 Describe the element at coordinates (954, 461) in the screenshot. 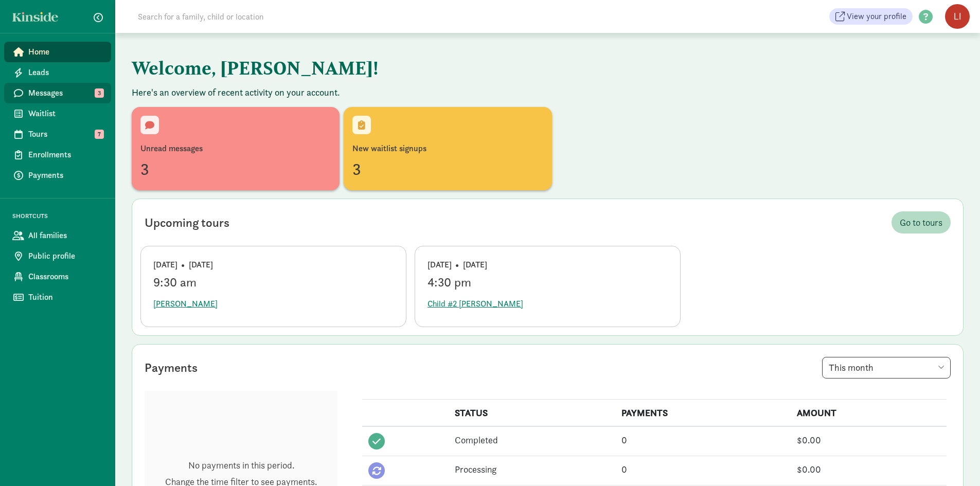

I see `div: Chat Widget` at that location.